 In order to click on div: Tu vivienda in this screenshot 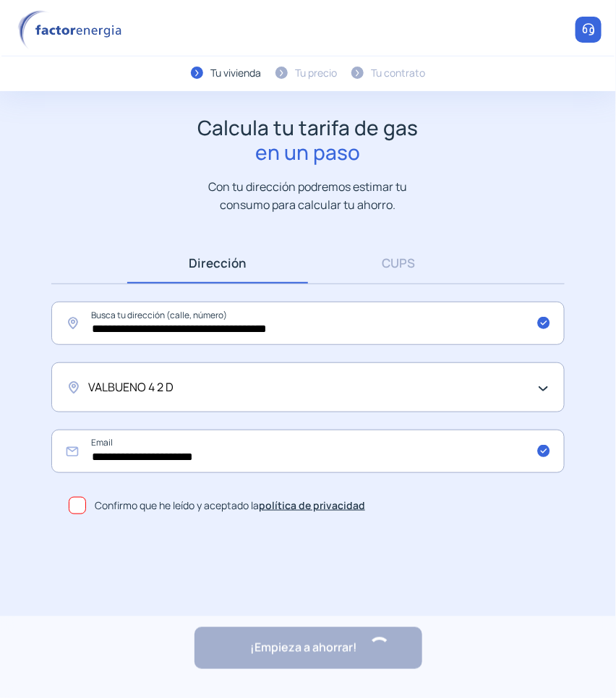, I will do `click(236, 73)`.